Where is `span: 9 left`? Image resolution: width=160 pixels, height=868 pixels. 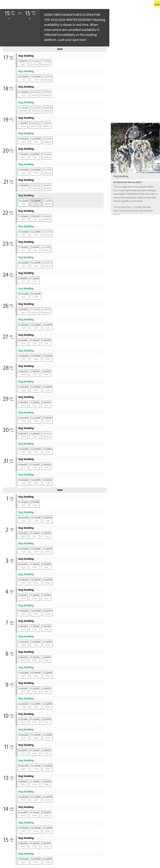 span: 9 left is located at coordinates (36, 521).